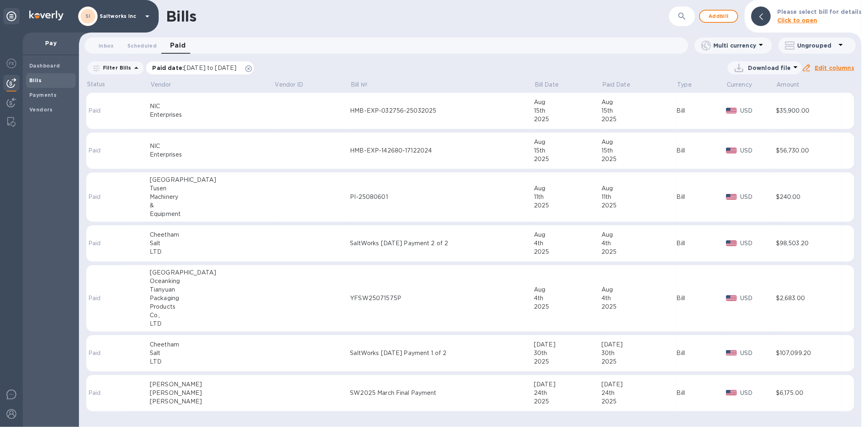  I want to click on button: Addbill, so click(719, 16).